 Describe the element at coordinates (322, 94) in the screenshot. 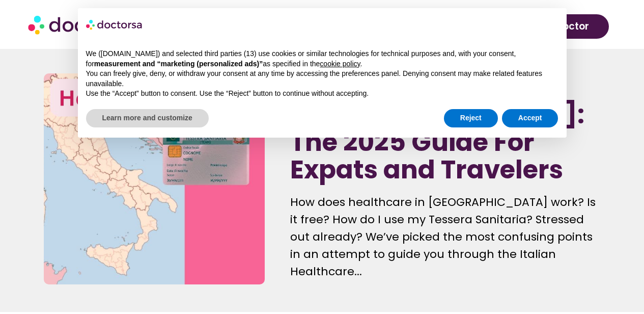

I see `p: Use the “Accept” button to consent. Use the “Reject” button to continue without accepting.` at that location.